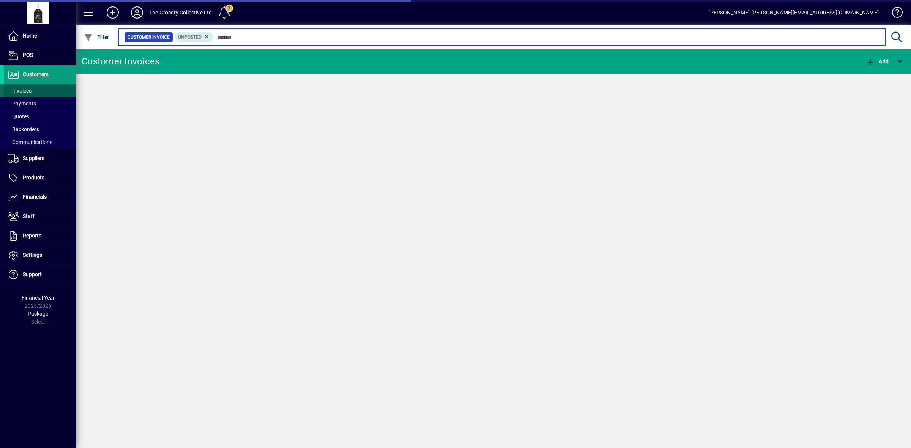 The width and height of the screenshot is (911, 448). Describe the element at coordinates (32, 236) in the screenshot. I see `span: Reports` at that location.